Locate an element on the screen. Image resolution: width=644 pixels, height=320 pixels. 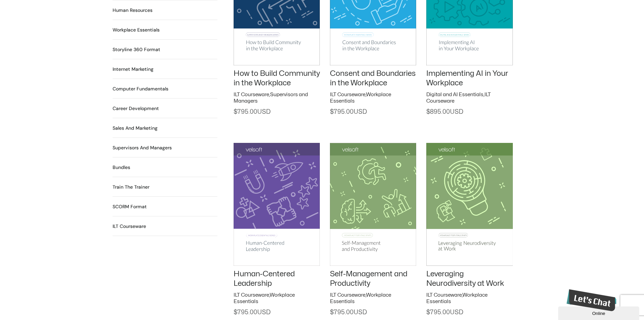
a: Visit product category ILT Courseware is located at coordinates (129, 226).